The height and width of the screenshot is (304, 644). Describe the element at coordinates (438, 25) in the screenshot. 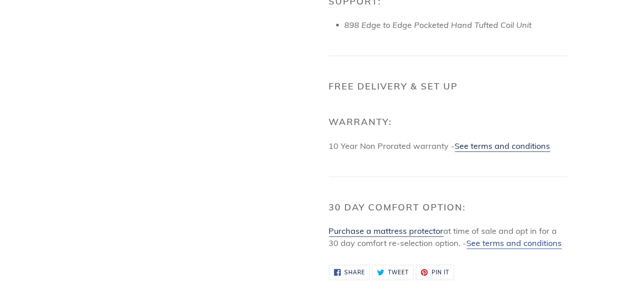

I see `span: 898 Edge to Edge Pocketed Hand Tufted Coil Unit` at that location.